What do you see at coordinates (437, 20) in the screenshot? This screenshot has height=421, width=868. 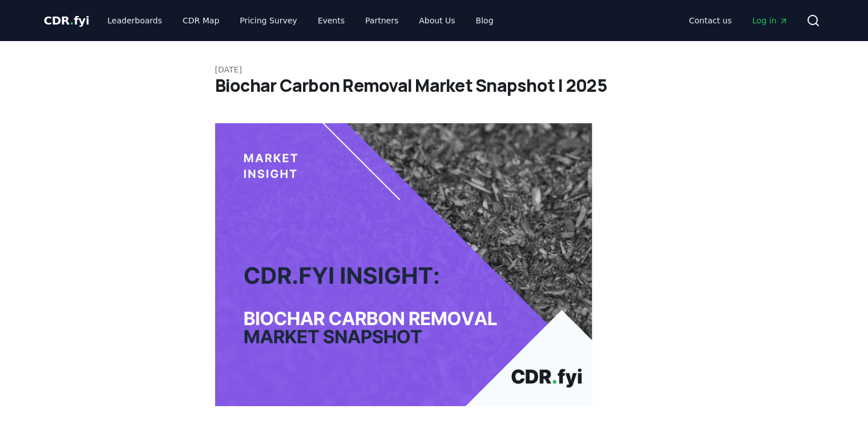 I see `a: About Us` at bounding box center [437, 20].